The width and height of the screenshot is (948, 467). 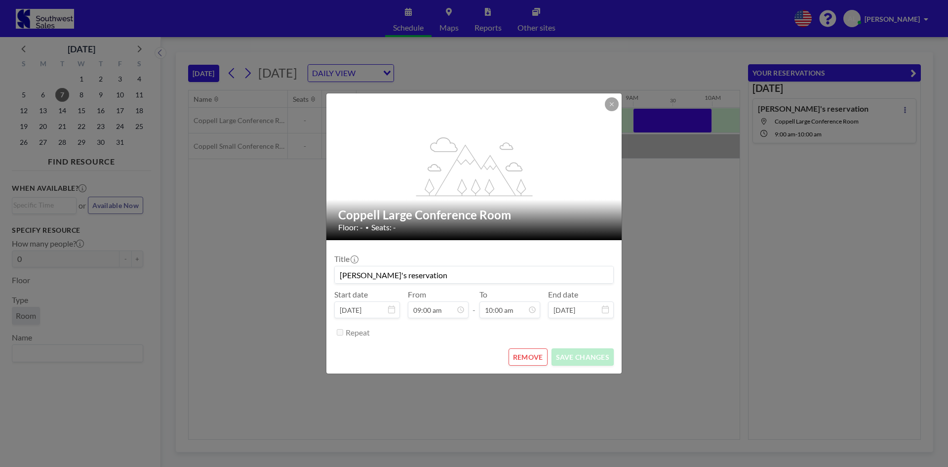 What do you see at coordinates (474, 275) in the screenshot?
I see `input: (No title)` at bounding box center [474, 275].